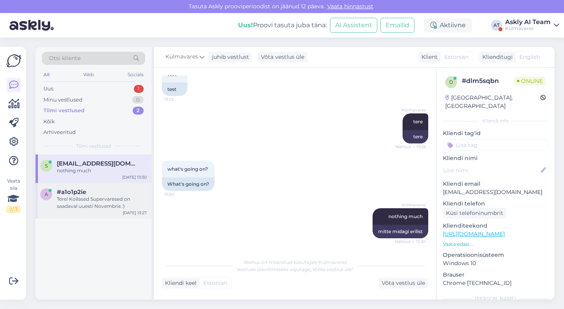 This screenshot has height=309, width=564. I want to click on span: #a1o1p2ie, so click(71, 192).